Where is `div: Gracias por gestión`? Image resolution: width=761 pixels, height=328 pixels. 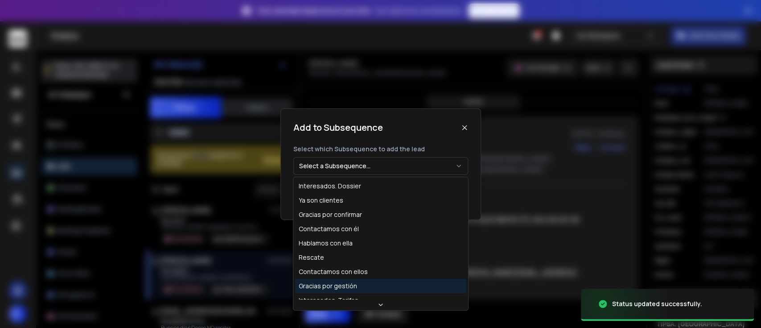 div: Gracias por gestión is located at coordinates (328, 286).